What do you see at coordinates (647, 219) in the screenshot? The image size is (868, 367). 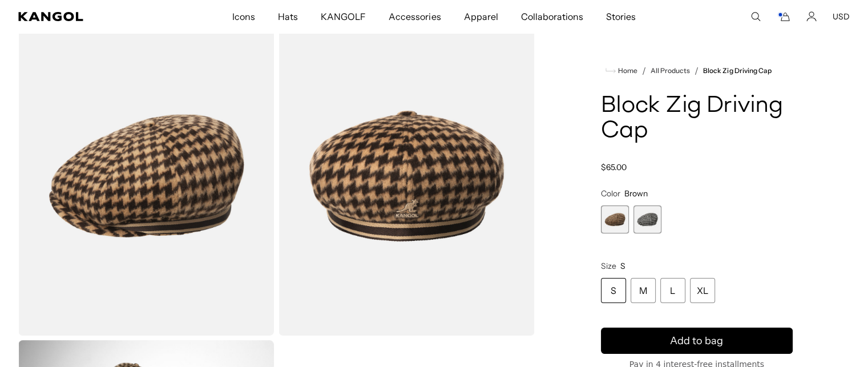 I see `label: White` at bounding box center [647, 219].